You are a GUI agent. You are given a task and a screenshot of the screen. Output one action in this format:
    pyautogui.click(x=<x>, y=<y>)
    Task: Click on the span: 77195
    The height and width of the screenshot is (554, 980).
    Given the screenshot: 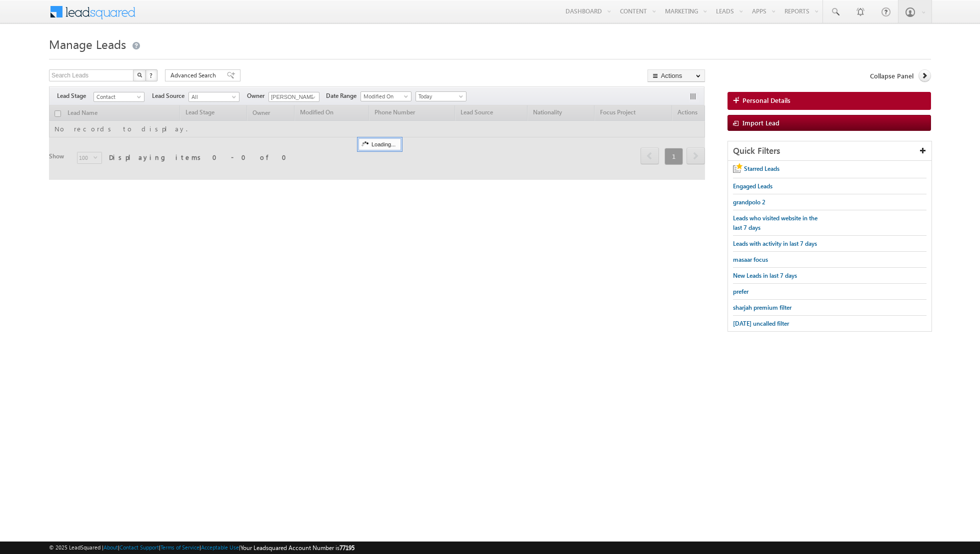 What is the action you would take?
    pyautogui.click(x=347, y=548)
    